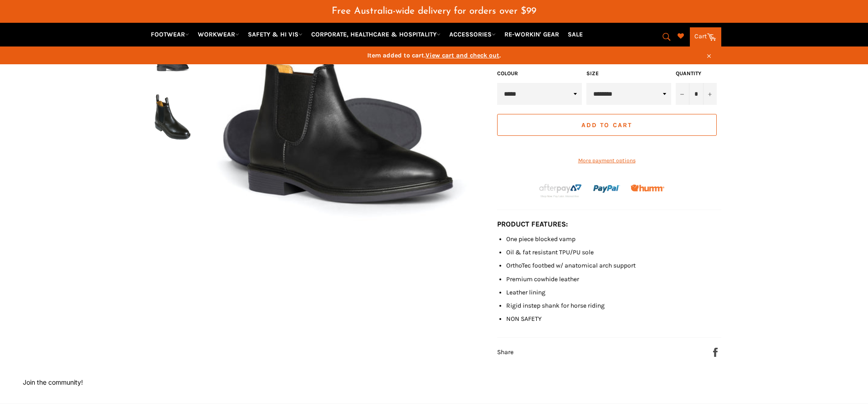  I want to click on li: NON SAFETY, so click(614, 319).